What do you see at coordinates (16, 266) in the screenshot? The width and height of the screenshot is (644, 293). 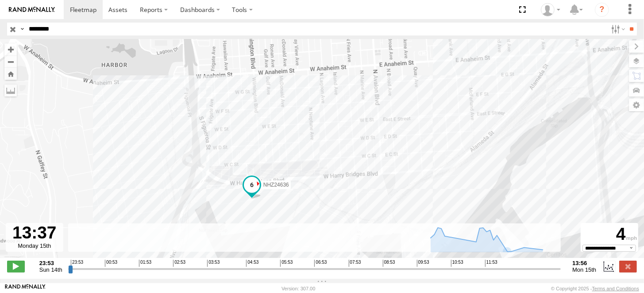 I see `label: Play/Stop` at bounding box center [16, 266].